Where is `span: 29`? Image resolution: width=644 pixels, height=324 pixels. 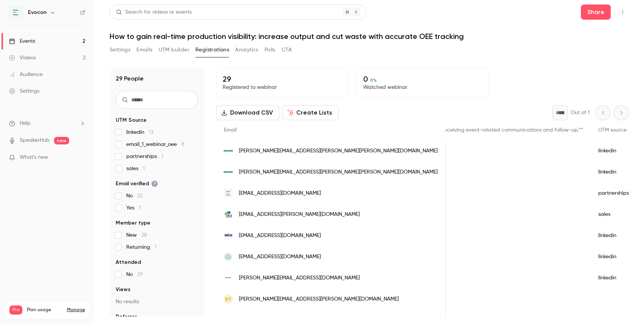 span: 29 is located at coordinates (140, 274).